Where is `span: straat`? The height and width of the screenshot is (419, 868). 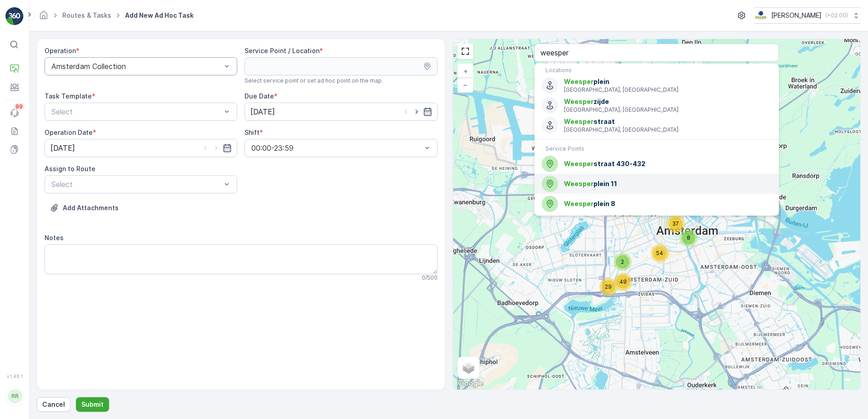
span: straat is located at coordinates (668, 121).